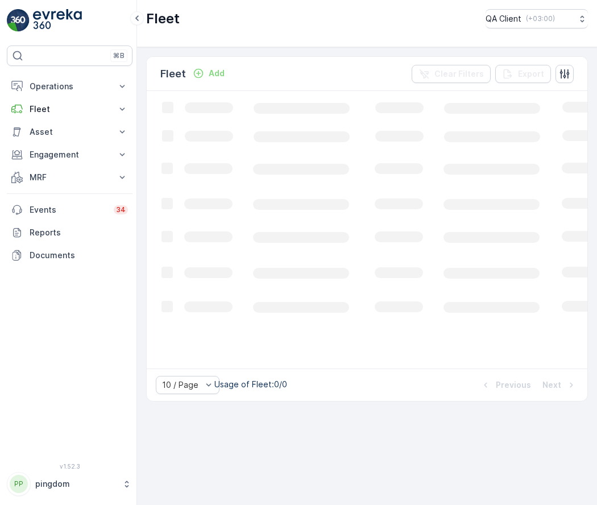 The image size is (597, 505). Describe the element at coordinates (69, 466) in the screenshot. I see `span: v 1.52.3` at that location.